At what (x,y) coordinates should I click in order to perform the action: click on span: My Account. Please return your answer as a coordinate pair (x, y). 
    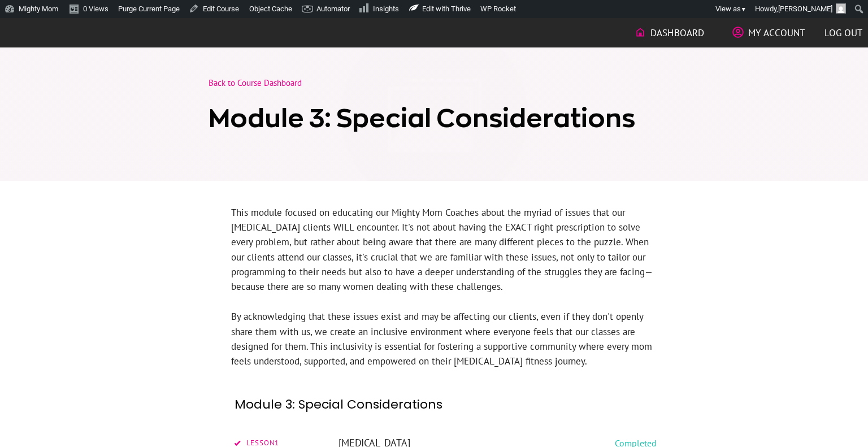
    Looking at the image, I should click on (777, 33).